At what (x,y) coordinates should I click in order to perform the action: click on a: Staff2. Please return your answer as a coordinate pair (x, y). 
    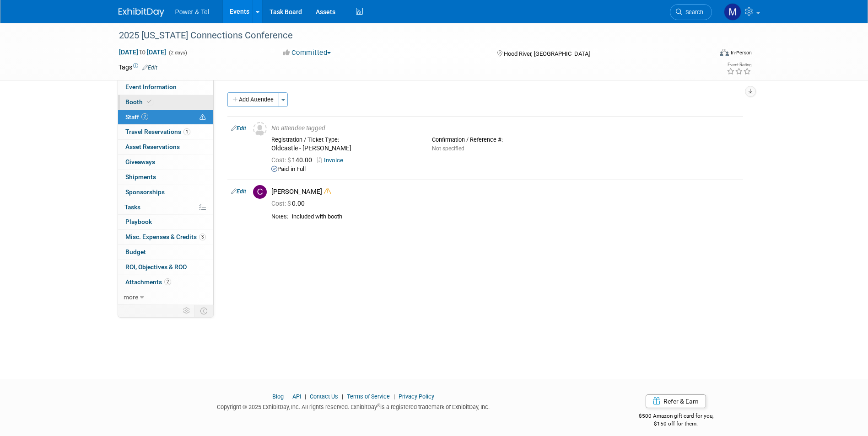
    Looking at the image, I should click on (166, 117).